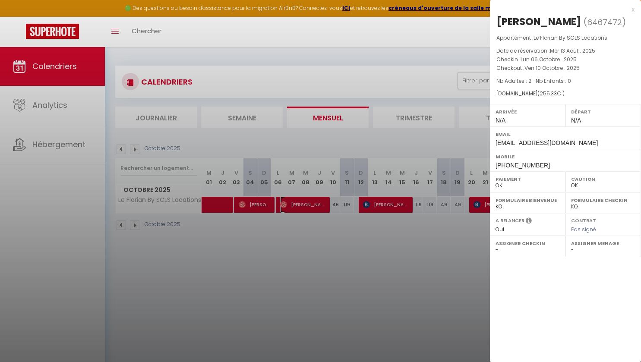 This screenshot has width=641, height=362. I want to click on p: Checkin :, so click(565, 60).